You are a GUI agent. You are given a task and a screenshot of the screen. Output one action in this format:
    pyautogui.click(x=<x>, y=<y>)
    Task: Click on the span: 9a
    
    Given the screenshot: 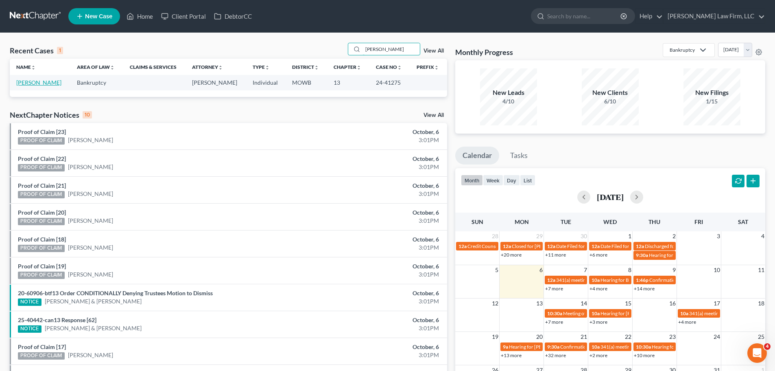 What is the action you would take?
    pyautogui.click(x=505, y=346)
    